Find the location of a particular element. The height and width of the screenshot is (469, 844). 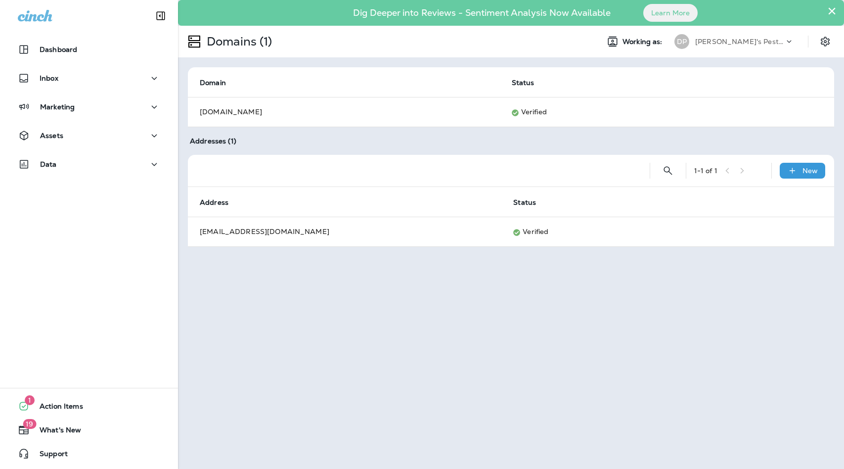

button: 19What's New is located at coordinates (89, 430).